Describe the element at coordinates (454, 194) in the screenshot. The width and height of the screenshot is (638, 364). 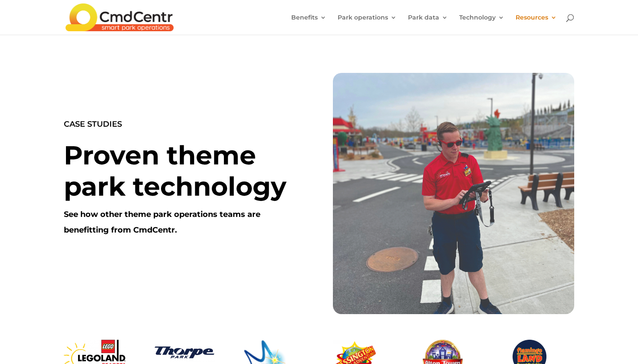
I see `img: CommandCenter_ManagerApp_LegolandNewYork_3` at that location.